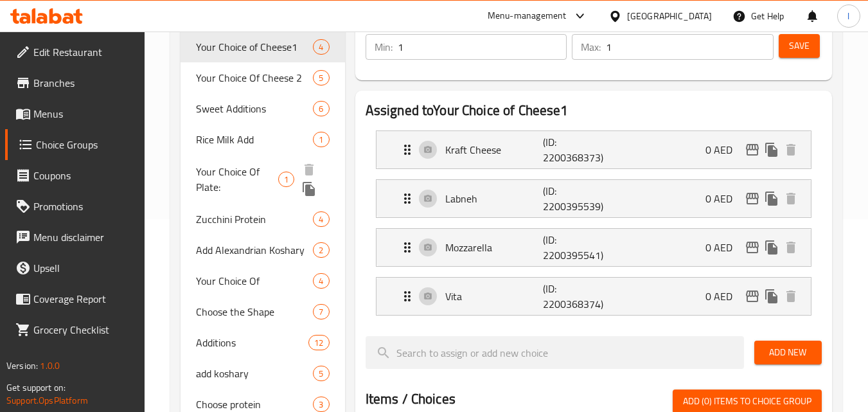 This screenshot has width=868, height=412. What do you see at coordinates (84, 52) in the screenshot?
I see `span: Edit Restaurant` at bounding box center [84, 52].